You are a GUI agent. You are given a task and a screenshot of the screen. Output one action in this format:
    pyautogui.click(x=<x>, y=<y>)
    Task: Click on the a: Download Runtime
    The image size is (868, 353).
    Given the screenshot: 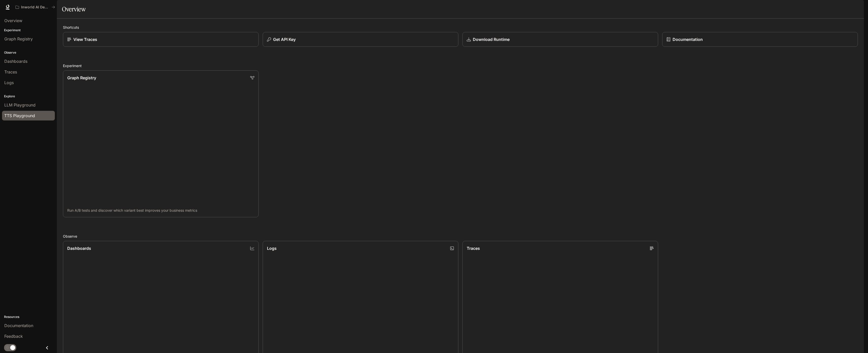 What is the action you would take?
    pyautogui.click(x=561, y=39)
    